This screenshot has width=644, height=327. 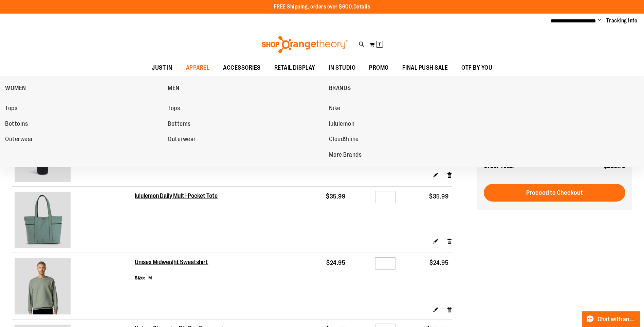 I want to click on a: Details, so click(x=362, y=7).